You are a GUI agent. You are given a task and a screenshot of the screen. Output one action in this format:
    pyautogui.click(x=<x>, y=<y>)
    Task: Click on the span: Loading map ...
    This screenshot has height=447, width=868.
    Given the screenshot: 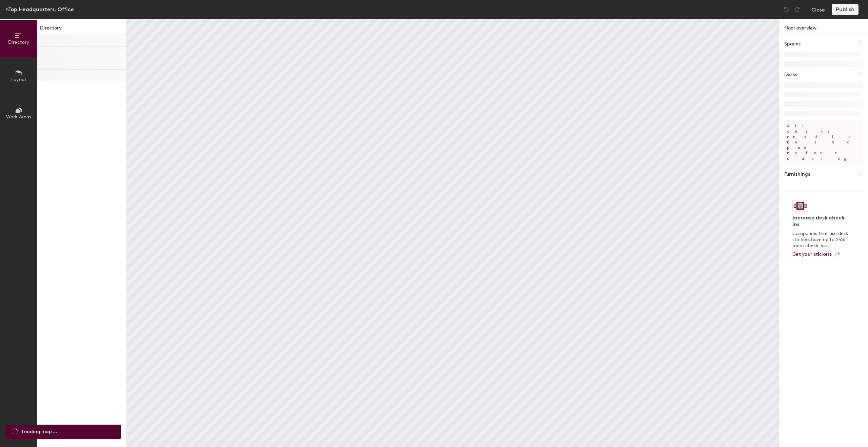 What is the action you would take?
    pyautogui.click(x=39, y=432)
    